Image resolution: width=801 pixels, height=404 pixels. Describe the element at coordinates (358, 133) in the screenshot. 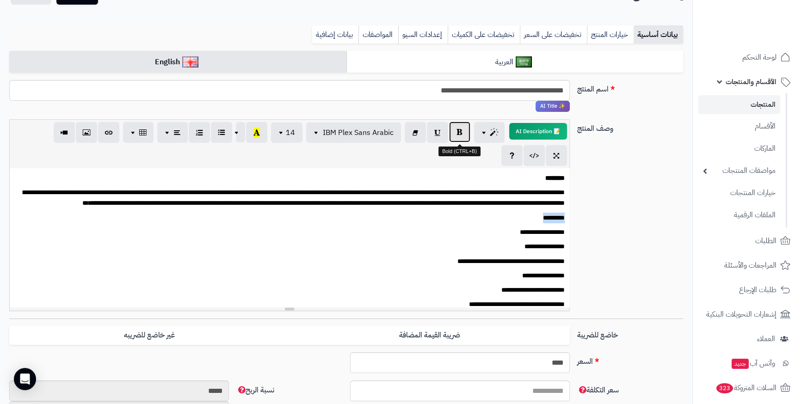

I see `span: IBM Plex Sans Arabic` at that location.